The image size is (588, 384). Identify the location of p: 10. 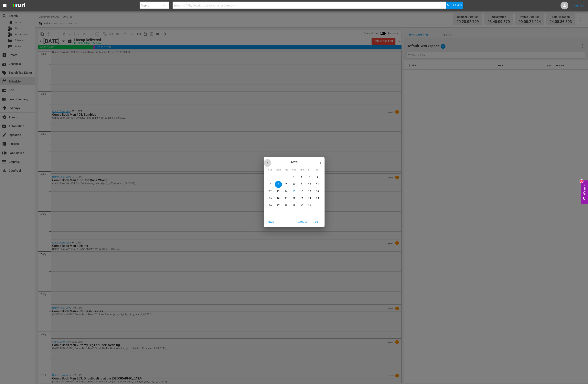
(309, 184).